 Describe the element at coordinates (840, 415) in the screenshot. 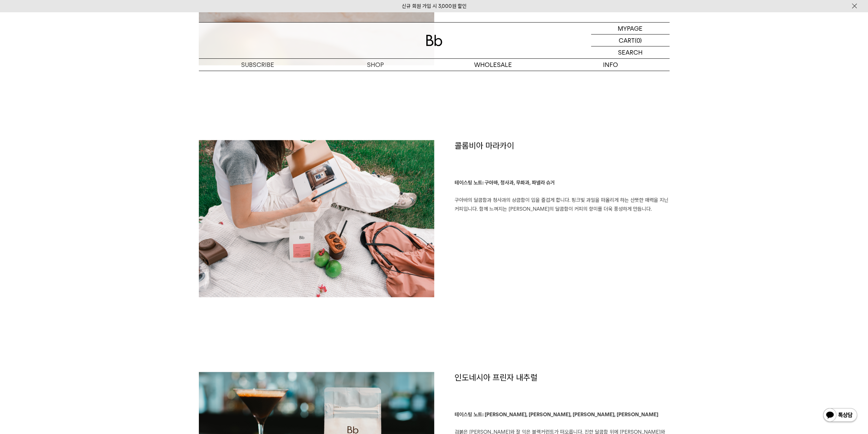

I see `img: 카카오톡 채널 1:1 채팅 버튼` at that location.